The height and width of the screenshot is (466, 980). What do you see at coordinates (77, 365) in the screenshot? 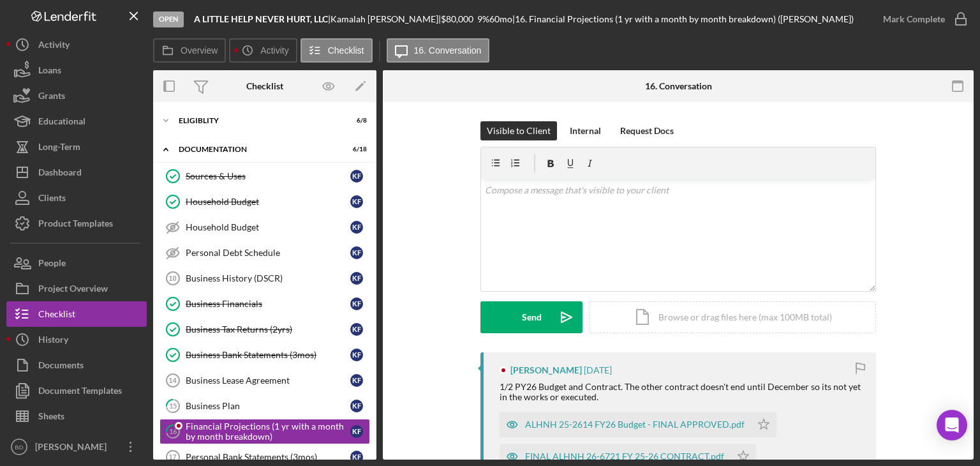
I see `a: Documents` at bounding box center [77, 365].